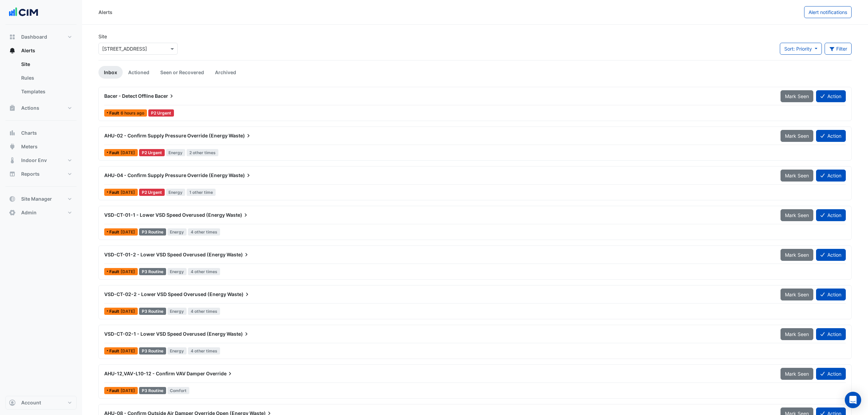 This screenshot has width=868, height=415. I want to click on button: Indoor Env, so click(41, 160).